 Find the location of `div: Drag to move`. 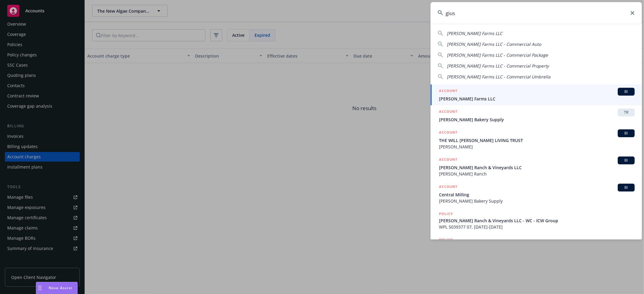

div: Drag to move is located at coordinates (40, 288).